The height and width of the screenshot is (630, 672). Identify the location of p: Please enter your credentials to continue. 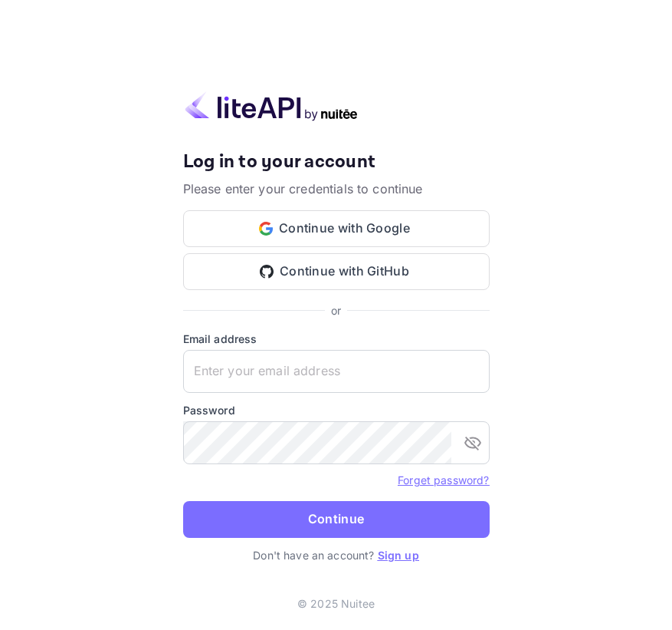
(337, 188).